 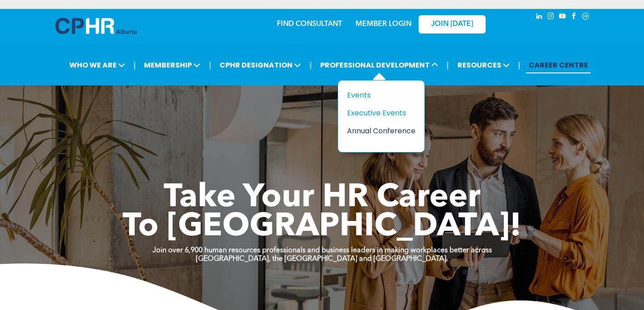 What do you see at coordinates (484, 65) in the screenshot?
I see `span: RESOURCES` at bounding box center [484, 65].